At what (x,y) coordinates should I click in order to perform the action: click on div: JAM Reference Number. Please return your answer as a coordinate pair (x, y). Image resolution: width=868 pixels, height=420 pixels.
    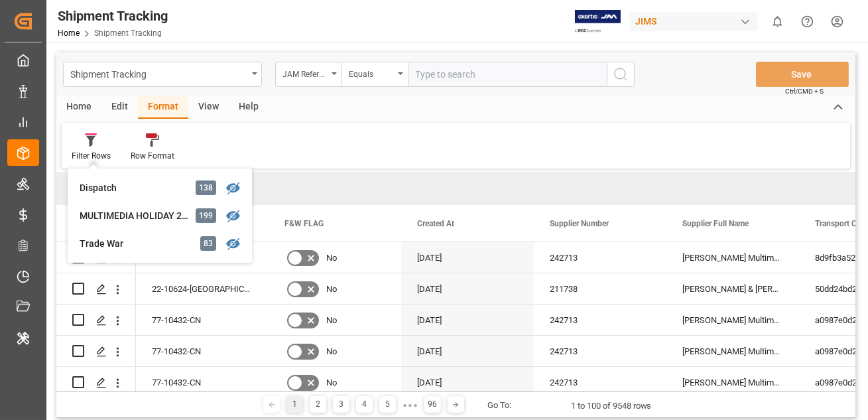
    Looking at the image, I should click on (305, 72).